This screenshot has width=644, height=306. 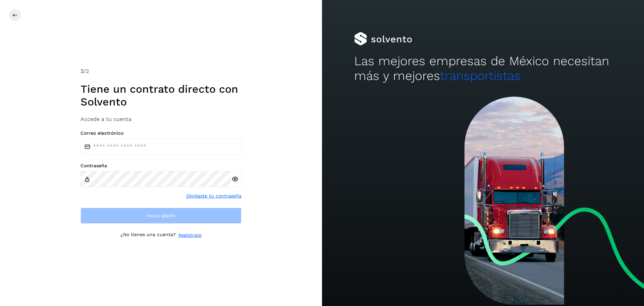 I want to click on span: transportistas, so click(x=480, y=76).